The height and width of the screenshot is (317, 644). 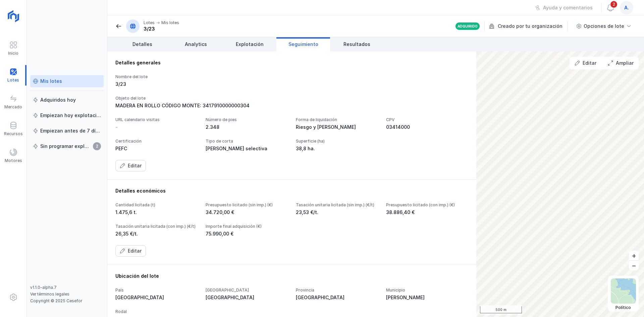 What do you see at coordinates (70, 115) in the screenshot?
I see `div: Empiezan hoy explotación` at bounding box center [70, 115].